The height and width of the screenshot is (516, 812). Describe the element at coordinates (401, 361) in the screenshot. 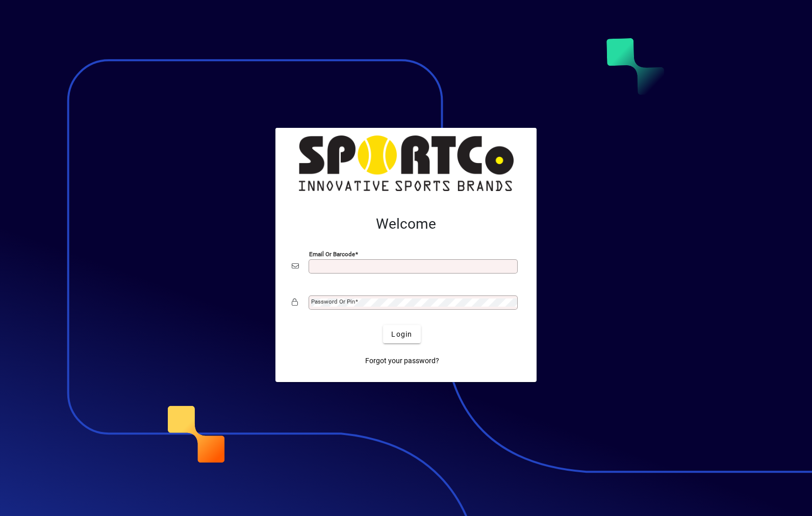

I see `a: Forgot your password?` at that location.